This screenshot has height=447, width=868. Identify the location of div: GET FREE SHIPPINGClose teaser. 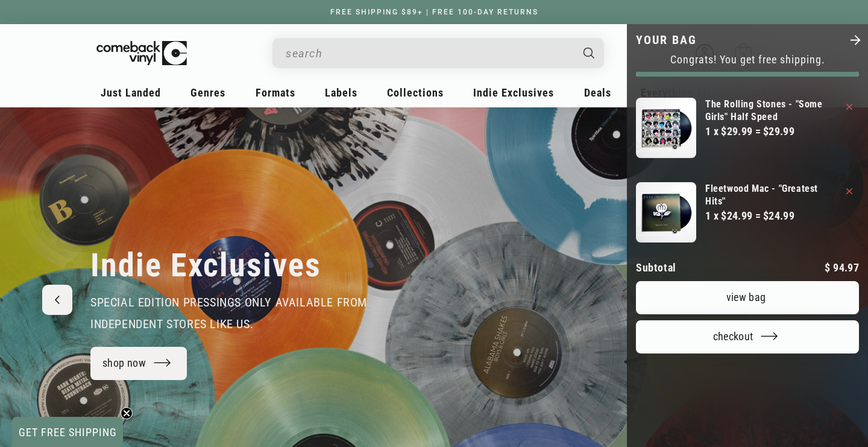
(68, 432).